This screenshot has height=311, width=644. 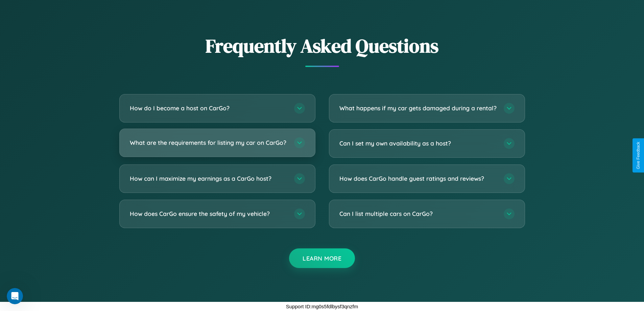 What do you see at coordinates (322, 258) in the screenshot?
I see `button: Learn More` at bounding box center [322, 258].